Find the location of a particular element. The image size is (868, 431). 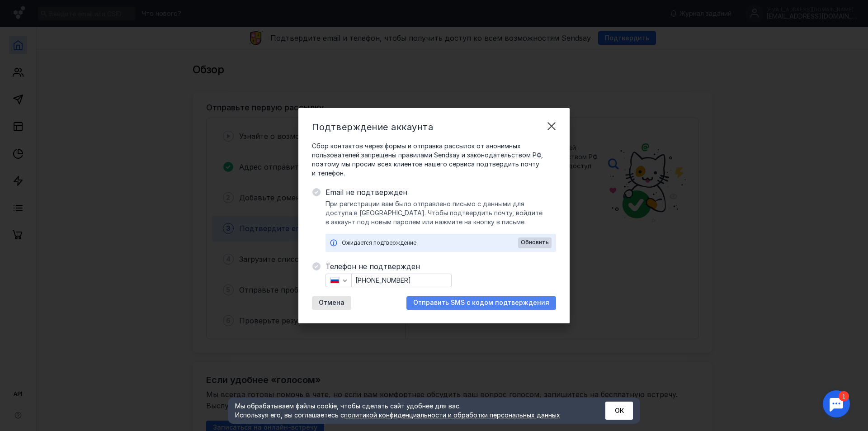

a: политикой конфиденциальности и обработки персональных данных is located at coordinates (452, 415).